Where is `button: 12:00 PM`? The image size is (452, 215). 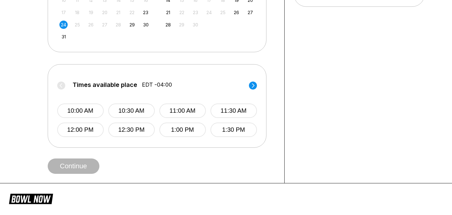
button: 12:00 PM is located at coordinates (80, 130).